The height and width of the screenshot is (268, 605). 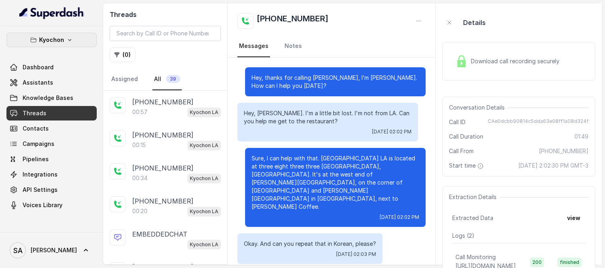 What do you see at coordinates (52, 190) in the screenshot?
I see `a: API Settings` at bounding box center [52, 190].